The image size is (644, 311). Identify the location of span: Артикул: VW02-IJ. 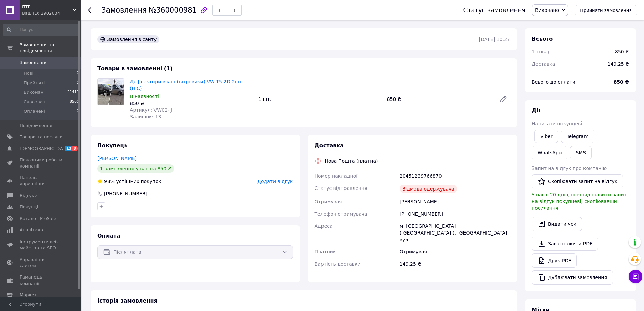
(151, 110).